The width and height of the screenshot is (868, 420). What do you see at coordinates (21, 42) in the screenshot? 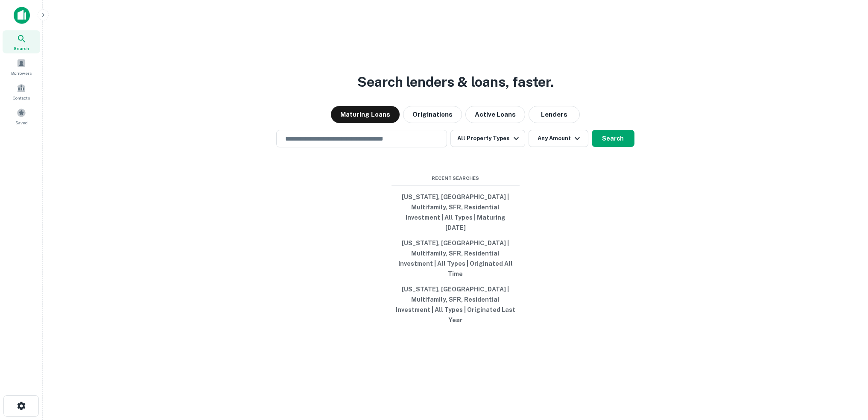
I see `div: Search` at bounding box center [21, 42].